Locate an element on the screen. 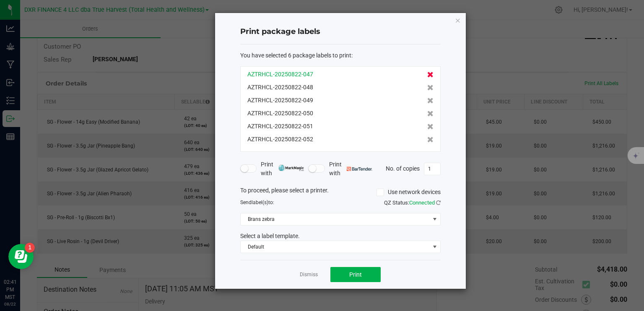 The image size is (644, 311). span: AZTRHCL-20250822-047 is located at coordinates (280, 74).